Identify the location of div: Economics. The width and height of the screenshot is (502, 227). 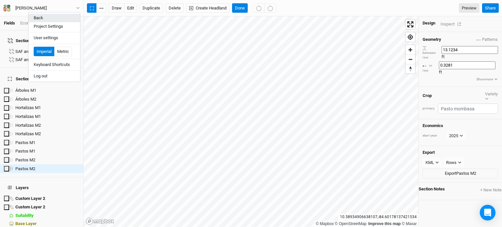
(30, 23).